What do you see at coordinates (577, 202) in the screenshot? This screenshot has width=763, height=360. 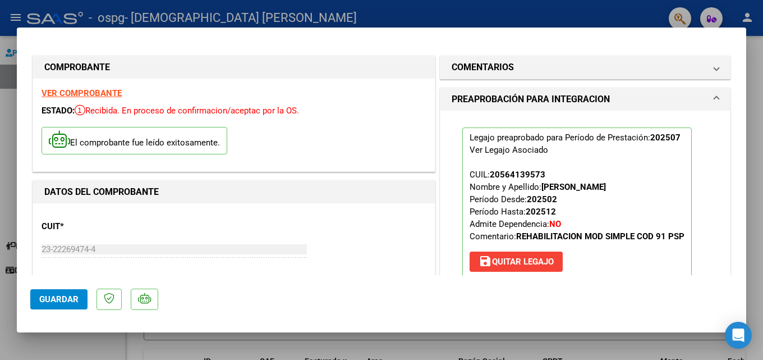 I see `p: Legajo preaprobado para Período de Prestación:` at bounding box center [577, 202].